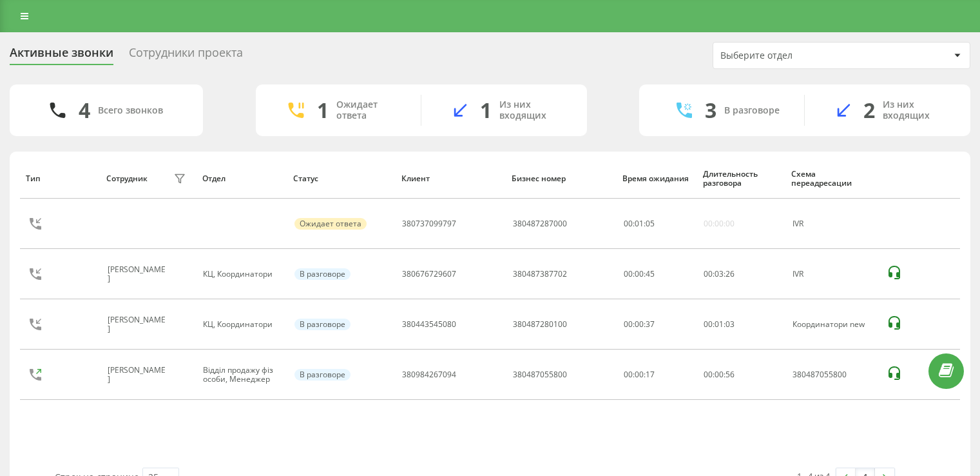 The height and width of the screenshot is (476, 980). I want to click on div: Бизнес номер, so click(560, 179).